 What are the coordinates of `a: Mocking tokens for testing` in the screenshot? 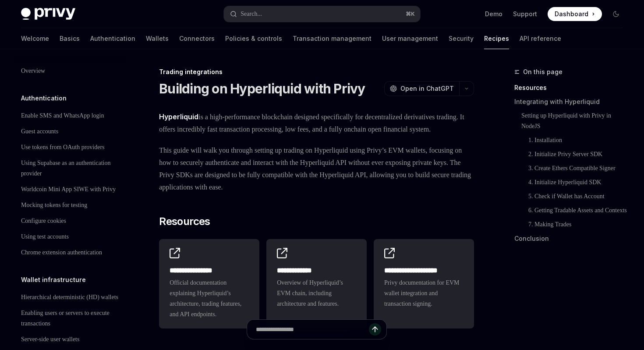 It's located at (70, 205).